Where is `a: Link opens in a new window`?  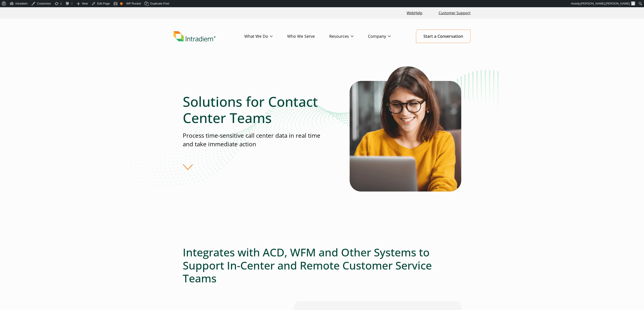 a: Link opens in a new window is located at coordinates (414, 13).